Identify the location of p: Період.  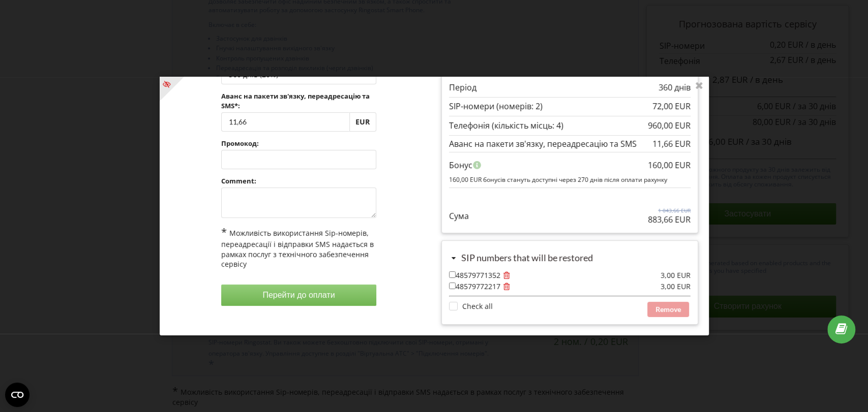
(463, 87).